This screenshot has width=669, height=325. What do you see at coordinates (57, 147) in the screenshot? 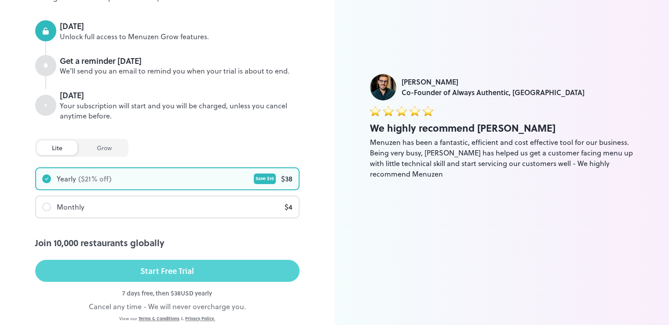
I see `div: lite` at bounding box center [57, 147].